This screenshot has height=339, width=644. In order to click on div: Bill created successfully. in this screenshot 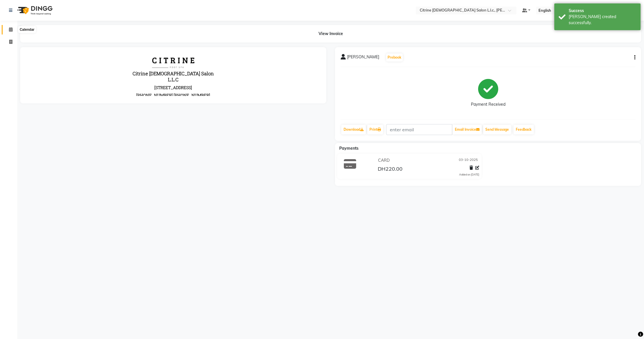, I will do `click(602, 20)`.